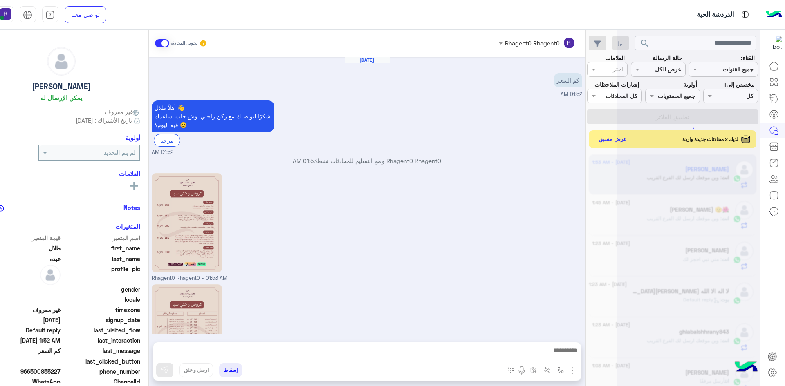 Image resolution: width=785 pixels, height=386 pixels. Describe the element at coordinates (612, 139) in the screenshot. I see `button: عرض مسبق` at that location.